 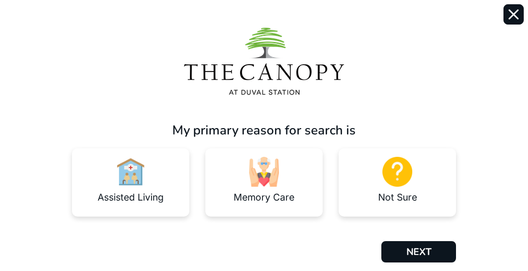 What do you see at coordinates (264, 62) in the screenshot?
I see `img: 6a35d6f1-c7f3-4a0d-96a9-d43f141a7d39.png` at bounding box center [264, 62].